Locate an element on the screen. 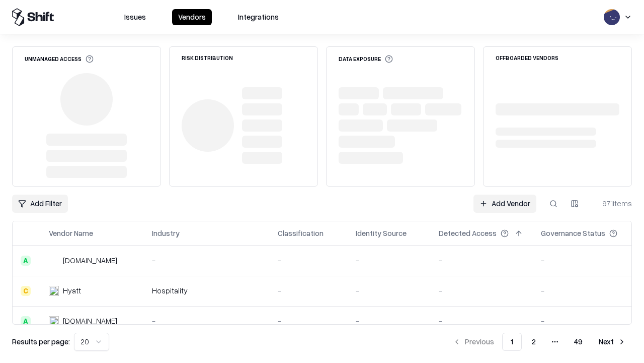 The width and height of the screenshot is (644, 363). div: Detected Access is located at coordinates (467, 233).